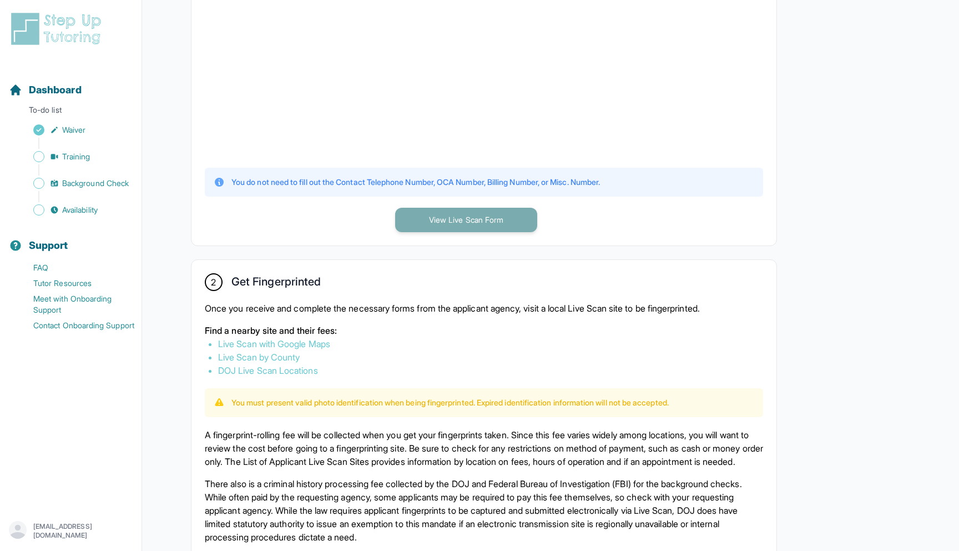 The height and width of the screenshot is (551, 959). What do you see at coordinates (70, 83) in the screenshot?
I see `button: Dashboard` at bounding box center [70, 83].